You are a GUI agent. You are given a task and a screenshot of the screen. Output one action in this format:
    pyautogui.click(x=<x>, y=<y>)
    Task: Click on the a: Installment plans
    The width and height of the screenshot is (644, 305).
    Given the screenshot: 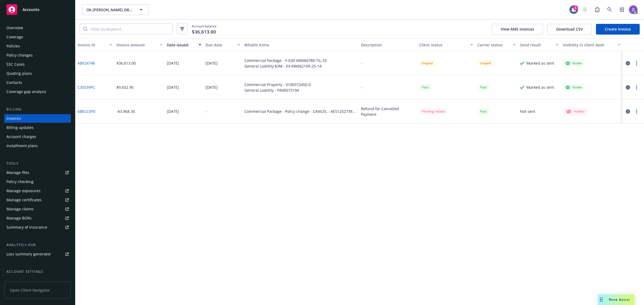 What is the action you would take?
    pyautogui.click(x=38, y=146)
    